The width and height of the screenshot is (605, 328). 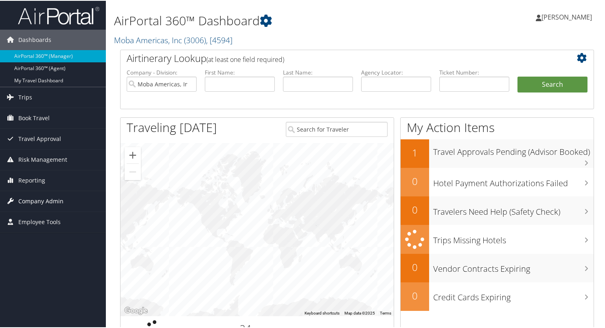 What do you see at coordinates (39, 221) in the screenshot?
I see `span: Employee Tools` at bounding box center [39, 221].